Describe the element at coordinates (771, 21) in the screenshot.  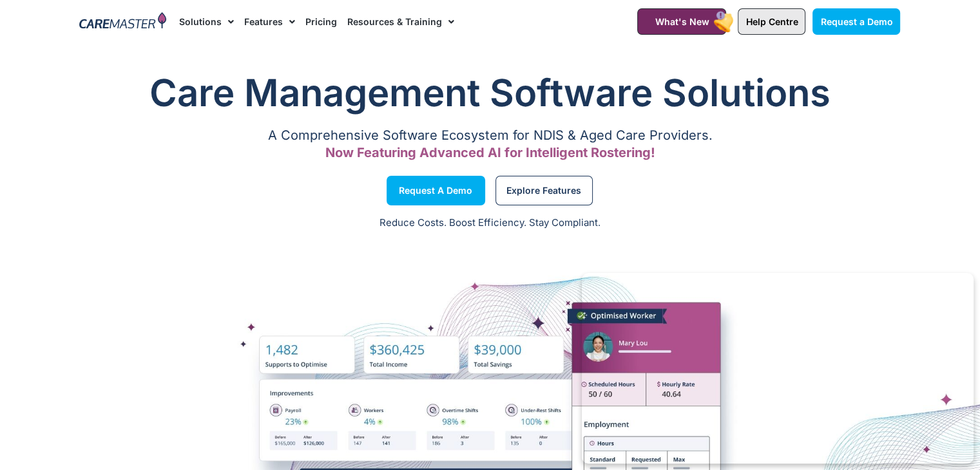
I see `span: Help Centre` at that location.